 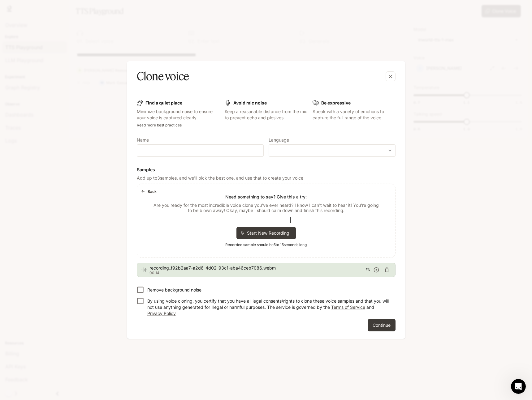 I want to click on p: Minimize background noise to ensure your voice is captured clearly., so click(x=178, y=115).